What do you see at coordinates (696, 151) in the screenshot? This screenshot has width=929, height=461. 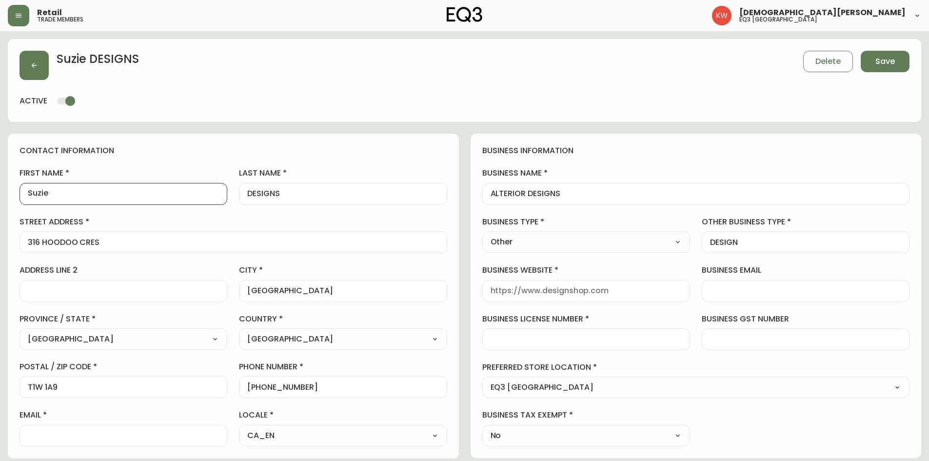 I see `h4: business information` at bounding box center [696, 151].